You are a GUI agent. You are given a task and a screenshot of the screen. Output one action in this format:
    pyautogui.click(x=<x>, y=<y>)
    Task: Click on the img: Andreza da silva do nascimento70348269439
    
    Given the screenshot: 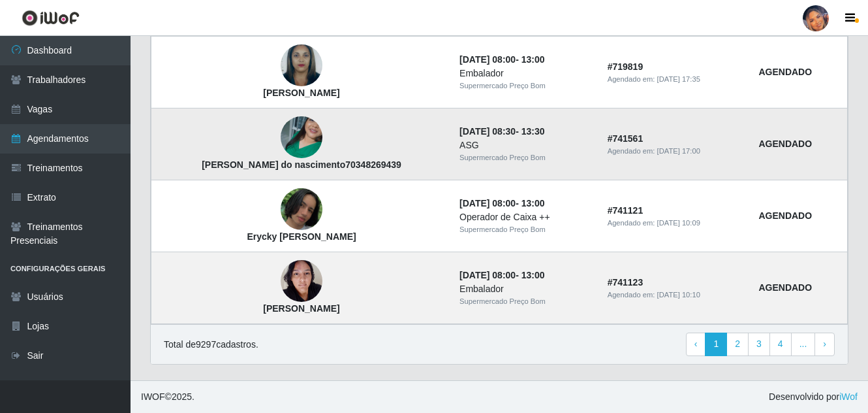 What is the action you would take?
    pyautogui.click(x=301, y=138)
    